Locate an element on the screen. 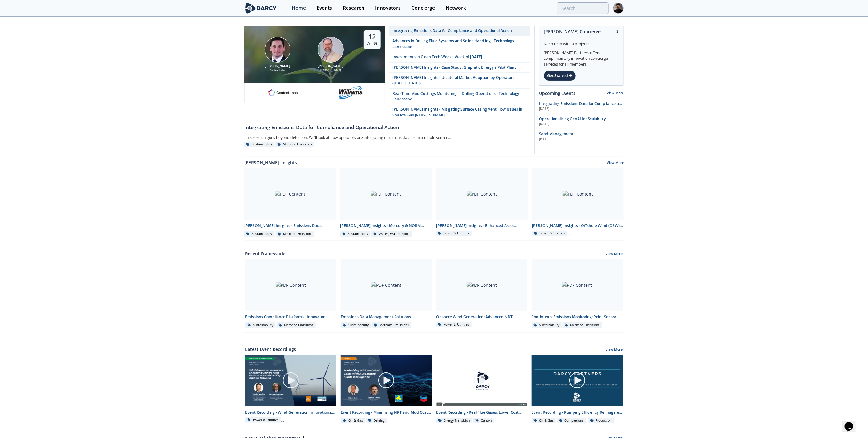  a: PDF Content Continuous Emissions Monitoring: Point Sensor Network (PSN) - Innovator Comparison Su... is located at coordinates (577, 294).